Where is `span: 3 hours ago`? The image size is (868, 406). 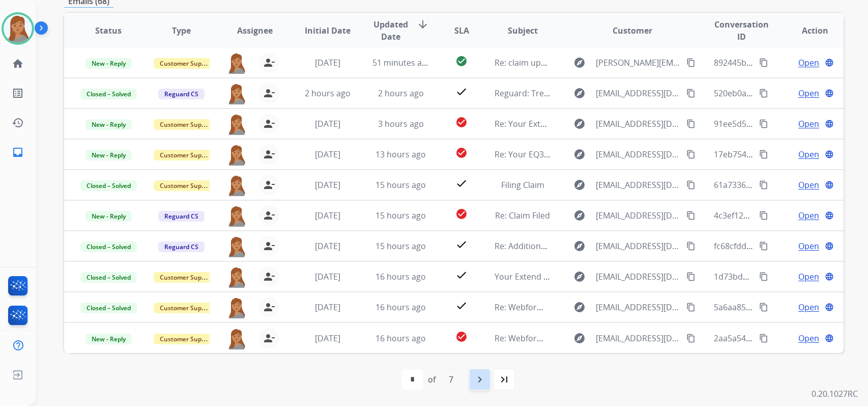
span: 3 hours ago is located at coordinates (401, 124).